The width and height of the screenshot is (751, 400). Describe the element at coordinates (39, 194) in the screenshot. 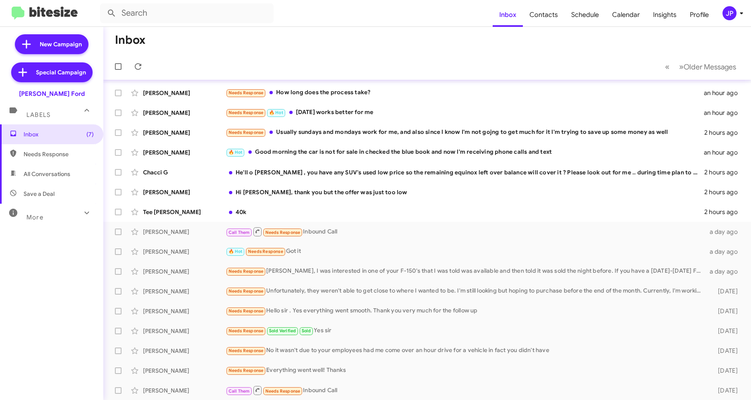

I see `span: Save a Deal` at that location.